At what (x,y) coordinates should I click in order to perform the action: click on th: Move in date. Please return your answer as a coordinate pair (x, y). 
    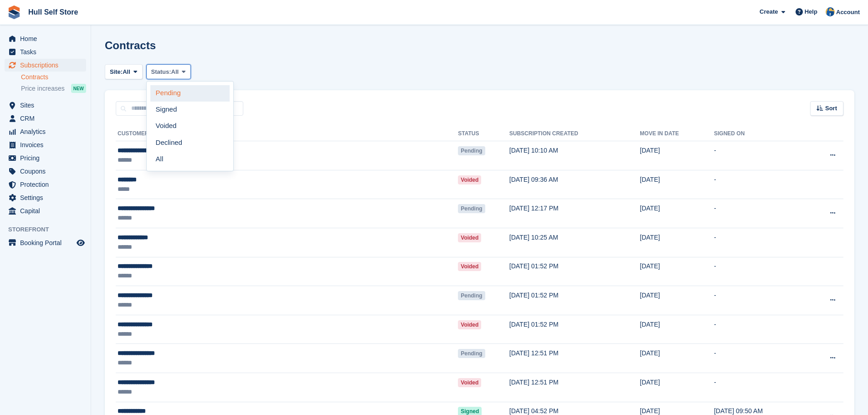
    Looking at the image, I should click on (677, 134).